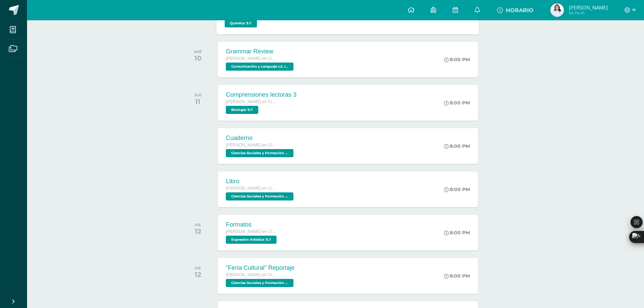  I want to click on div: 11, so click(198, 101).